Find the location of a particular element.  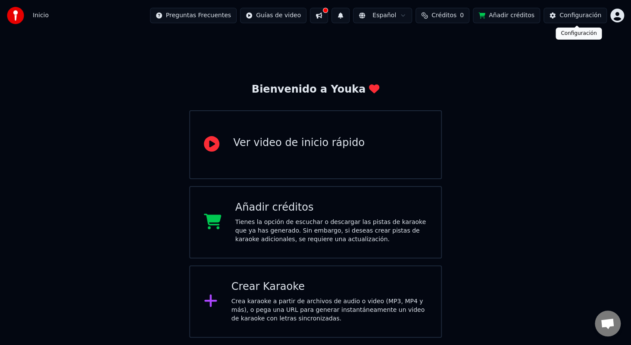

span: Inicio is located at coordinates (41, 16).